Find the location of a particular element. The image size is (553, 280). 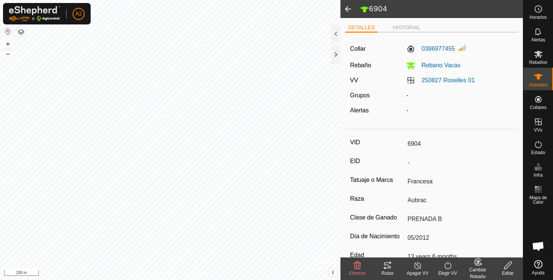

a: Ouvrir le chat is located at coordinates (538, 246).